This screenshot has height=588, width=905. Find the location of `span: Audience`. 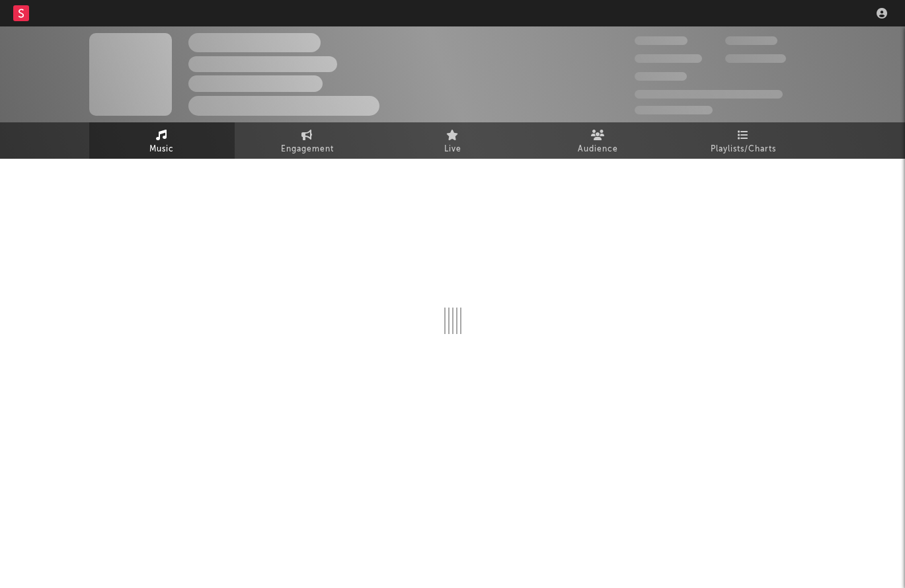

span: Audience is located at coordinates (597, 149).